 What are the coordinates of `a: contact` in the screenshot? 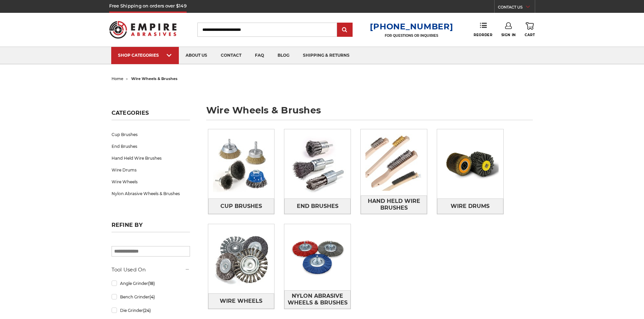 It's located at (231, 56).